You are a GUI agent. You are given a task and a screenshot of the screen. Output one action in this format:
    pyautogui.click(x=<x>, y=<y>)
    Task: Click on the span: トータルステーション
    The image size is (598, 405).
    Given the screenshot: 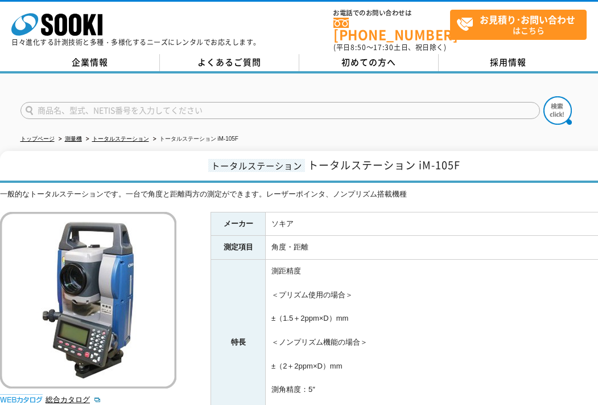 What is the action you would take?
    pyautogui.click(x=257, y=165)
    